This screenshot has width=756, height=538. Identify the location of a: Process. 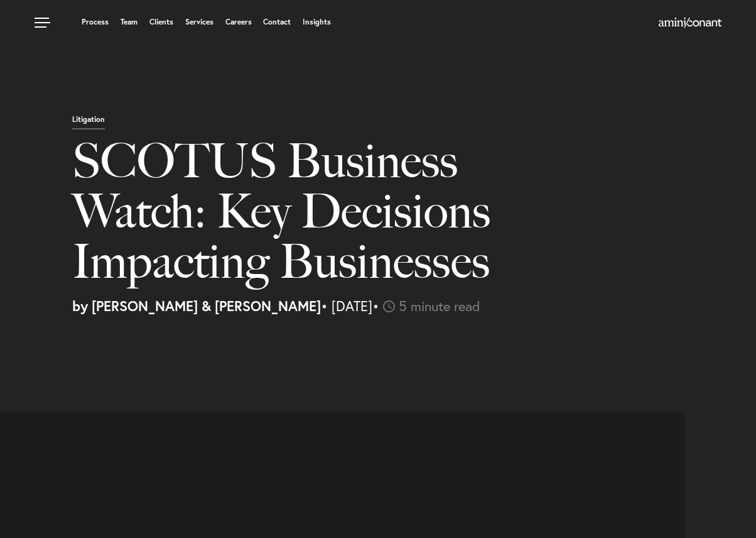
(94, 22).